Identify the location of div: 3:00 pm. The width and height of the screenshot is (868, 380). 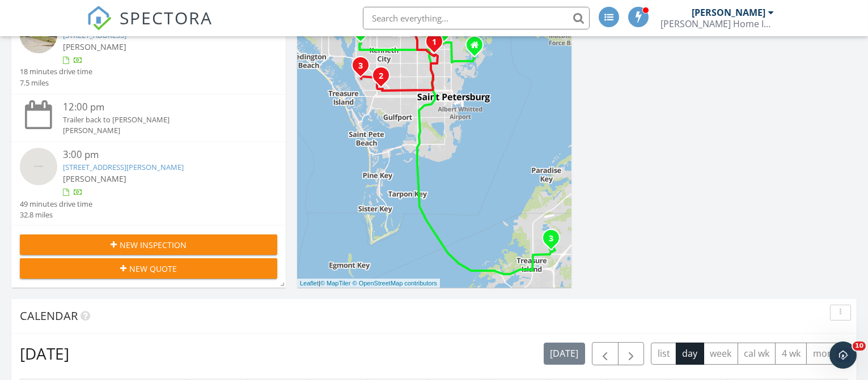
(160, 154).